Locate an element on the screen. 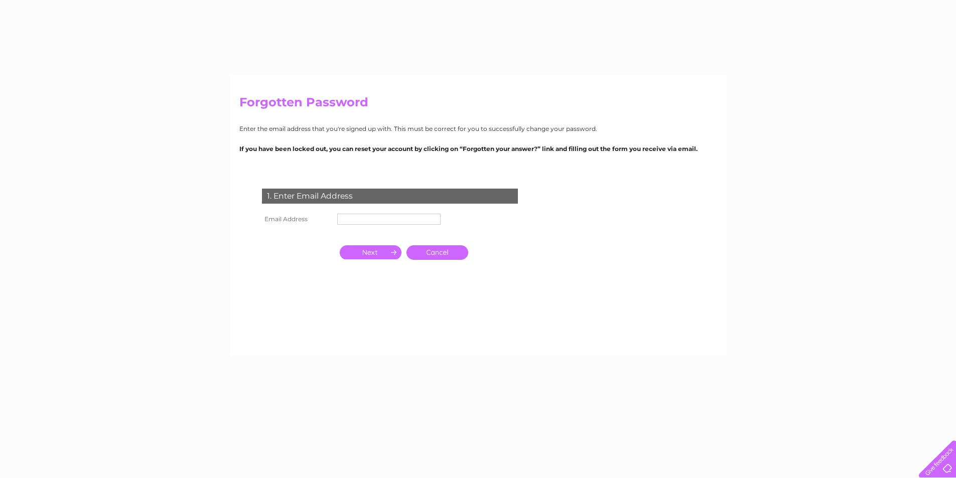 This screenshot has width=956, height=478. th: Email Address is located at coordinates (297, 219).